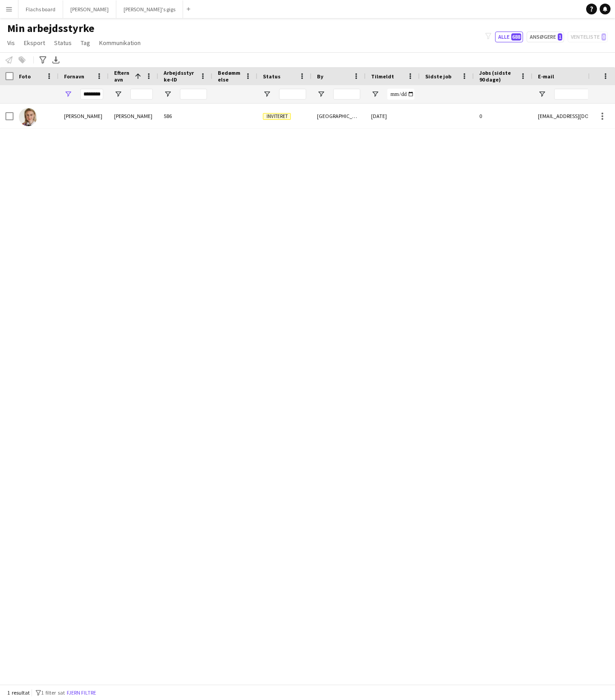  Describe the element at coordinates (185, 115) in the screenshot. I see `div: 586` at that location.